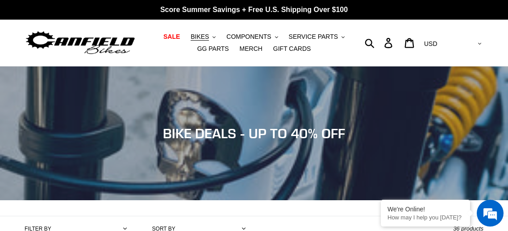 This screenshot has width=508, height=231. I want to click on button: BIKES, so click(203, 37).